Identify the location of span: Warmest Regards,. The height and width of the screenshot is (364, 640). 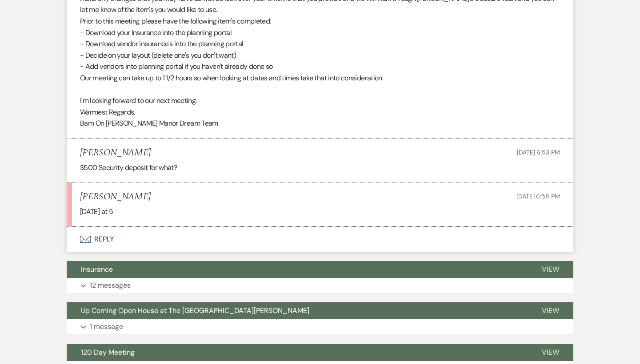
(107, 112).